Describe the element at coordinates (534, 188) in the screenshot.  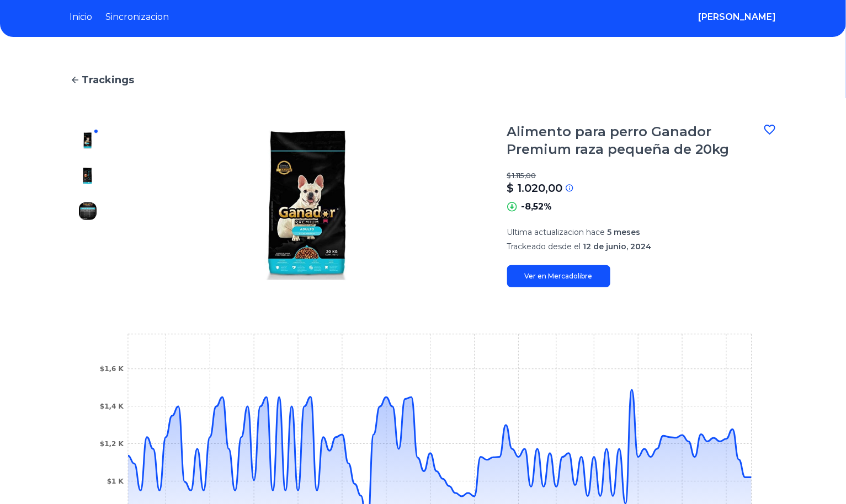
I see `p: $ 1.020,00` at that location.